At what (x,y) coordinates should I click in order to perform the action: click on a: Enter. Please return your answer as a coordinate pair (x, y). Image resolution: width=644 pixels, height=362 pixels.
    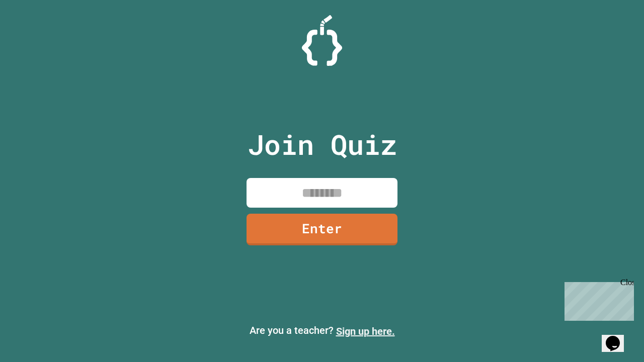
    Looking at the image, I should click on (322, 229).